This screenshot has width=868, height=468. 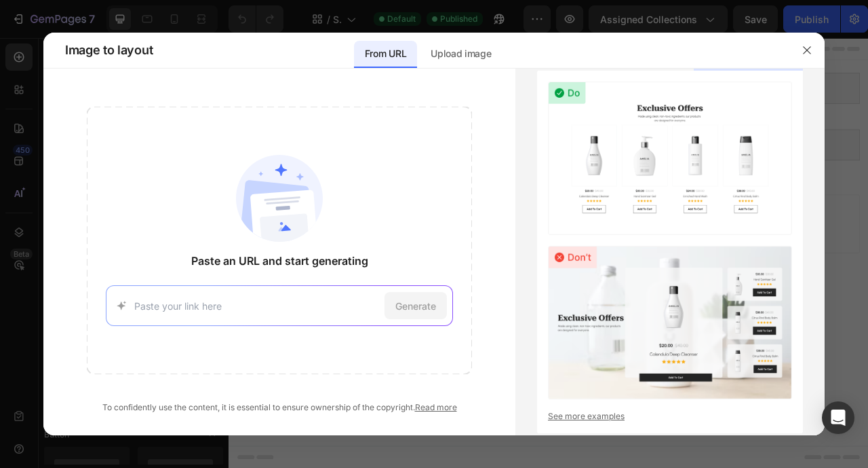 What do you see at coordinates (401, 245) in the screenshot?
I see `span: from URL or image` at bounding box center [401, 245].